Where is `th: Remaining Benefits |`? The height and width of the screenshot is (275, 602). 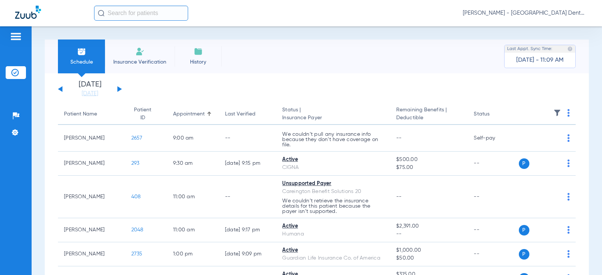
th: Remaining Benefits | is located at coordinates (429, 114).